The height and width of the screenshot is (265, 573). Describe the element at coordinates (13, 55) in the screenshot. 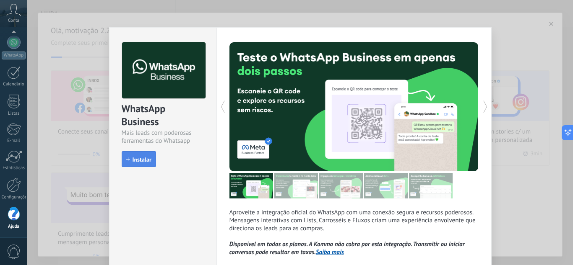

I see `div: WhatsApp` at that location.